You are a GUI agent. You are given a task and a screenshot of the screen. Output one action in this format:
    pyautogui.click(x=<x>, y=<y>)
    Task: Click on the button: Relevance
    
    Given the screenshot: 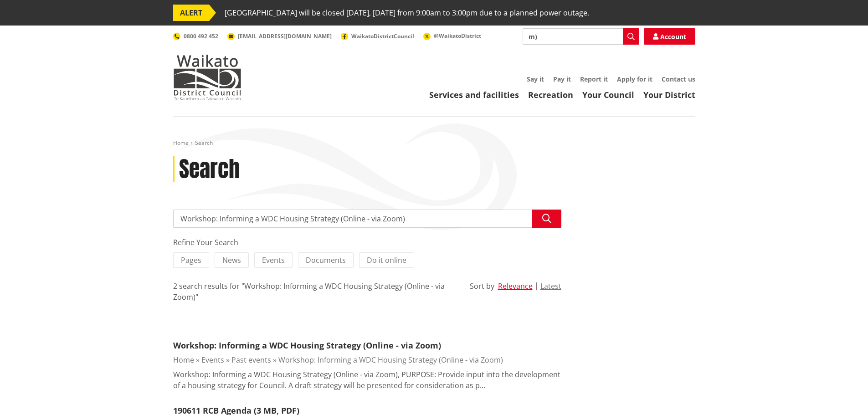 What is the action you would take?
    pyautogui.click(x=515, y=286)
    